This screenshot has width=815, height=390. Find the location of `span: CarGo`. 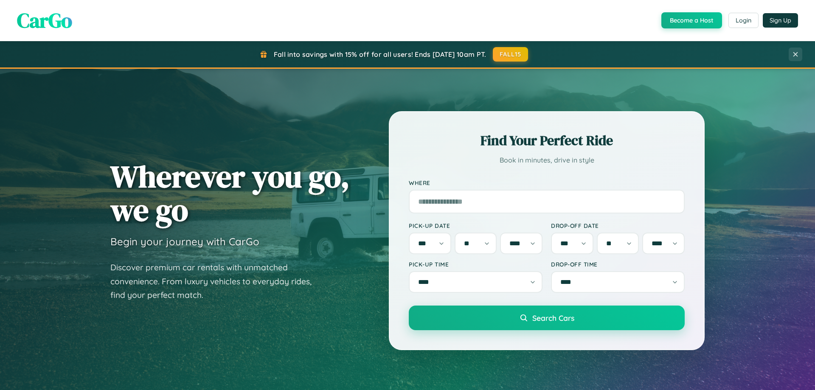

span: CarGo is located at coordinates (45, 20).